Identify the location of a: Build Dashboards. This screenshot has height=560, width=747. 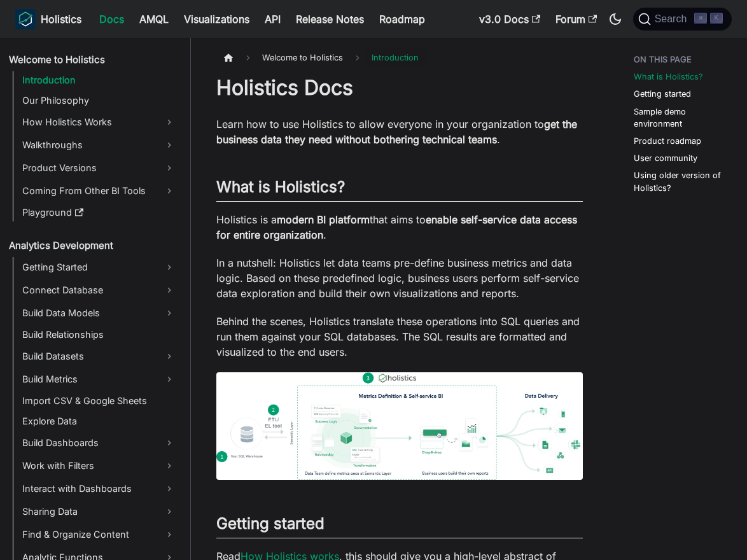
(99, 443).